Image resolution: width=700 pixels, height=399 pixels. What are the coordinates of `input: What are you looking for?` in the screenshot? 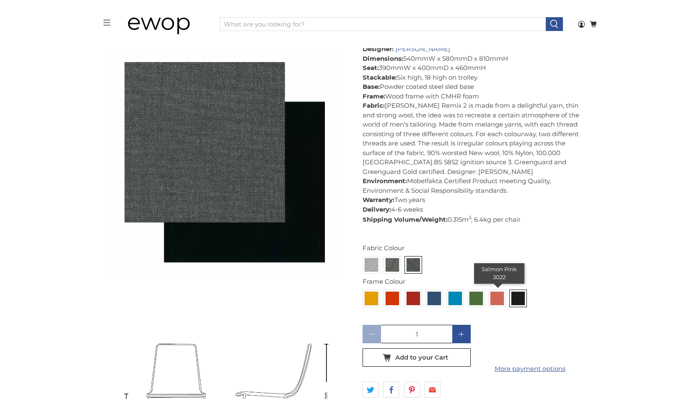 It's located at (383, 24).